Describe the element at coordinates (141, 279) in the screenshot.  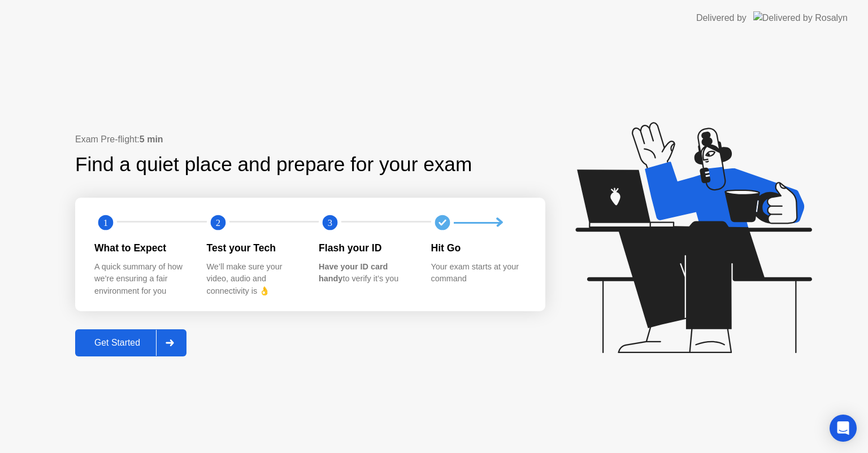
I see `div: A quick summary of how we’re ensuring a fair environment for you` at that location.